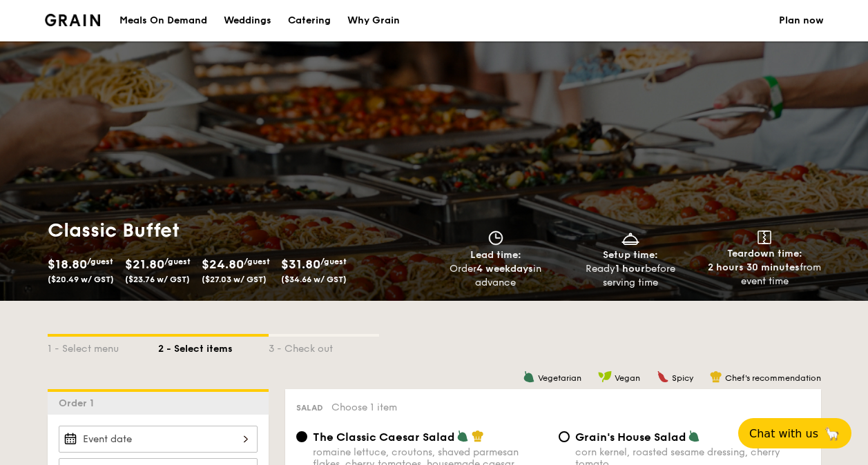  I want to click on span: Spicy, so click(682, 378).